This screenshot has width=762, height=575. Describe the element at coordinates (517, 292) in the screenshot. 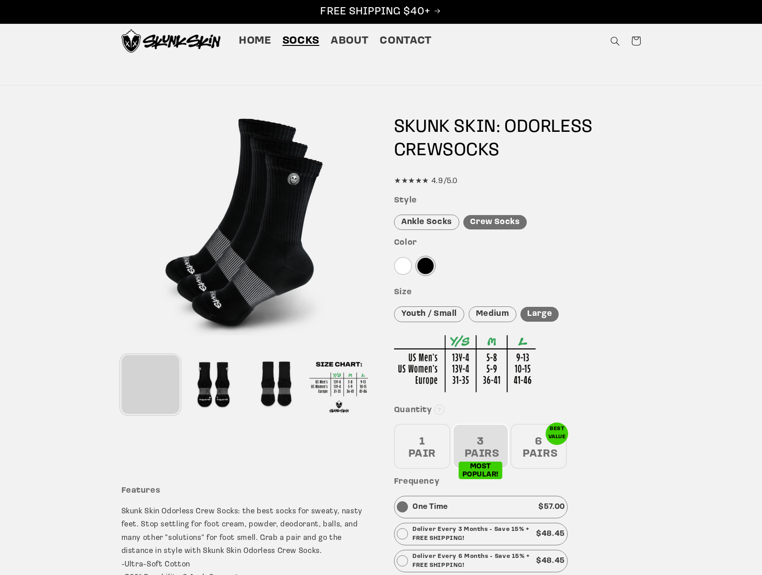

I see `h3: Size` at that location.